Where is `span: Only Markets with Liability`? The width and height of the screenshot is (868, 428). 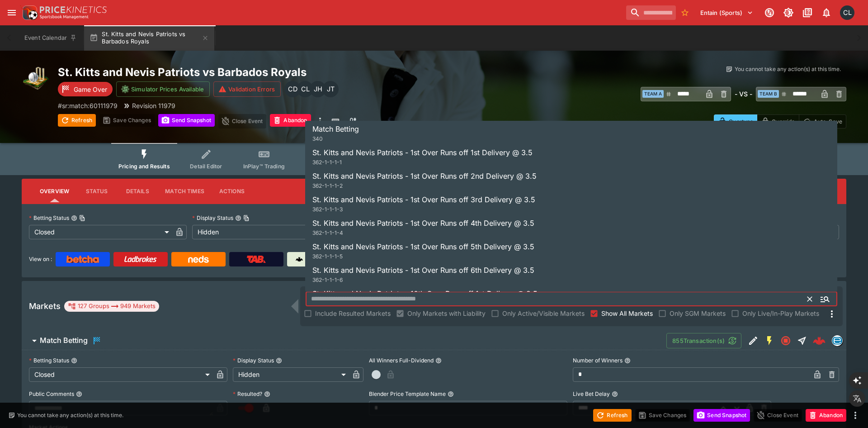 span: Only Markets with Liability is located at coordinates (447, 313).